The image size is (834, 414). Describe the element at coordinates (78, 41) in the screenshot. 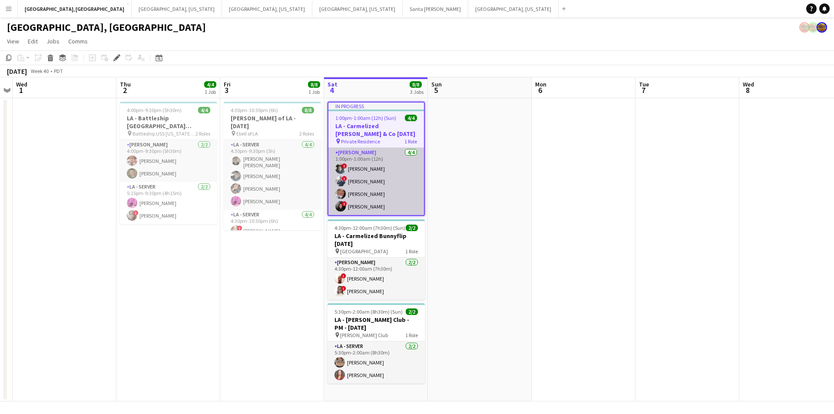

I see `a: Comms` at that location.